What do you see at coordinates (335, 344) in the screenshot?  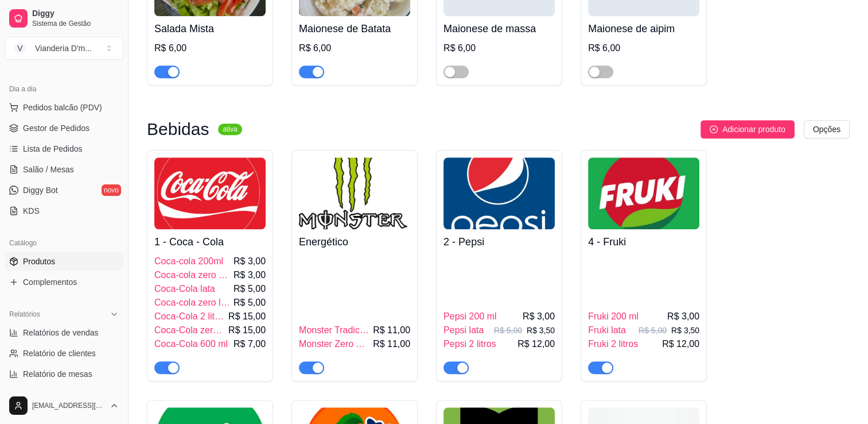 I see `span: Monster Zero Açúcar` at bounding box center [335, 344].